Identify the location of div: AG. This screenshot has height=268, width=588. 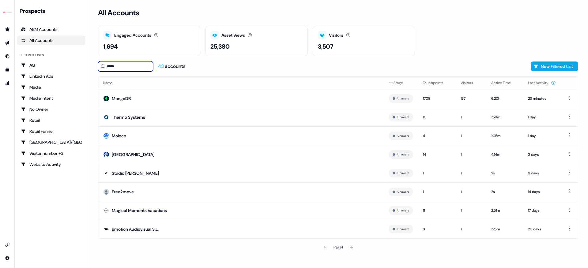
(51, 65).